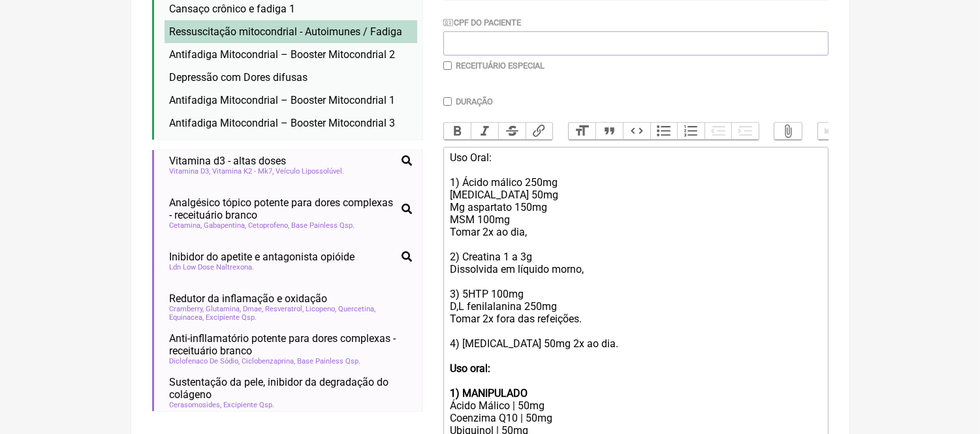 The width and height of the screenshot is (980, 434). Describe the element at coordinates (582, 131) in the screenshot. I see `button: Heading` at that location.